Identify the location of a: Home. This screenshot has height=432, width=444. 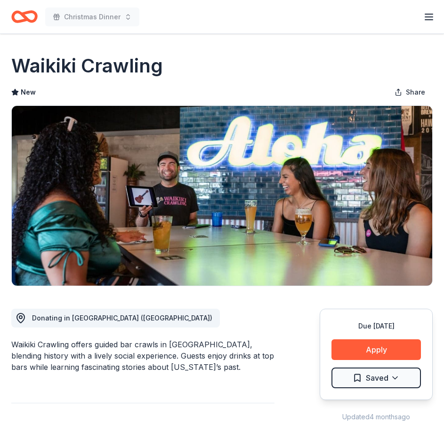
(24, 16).